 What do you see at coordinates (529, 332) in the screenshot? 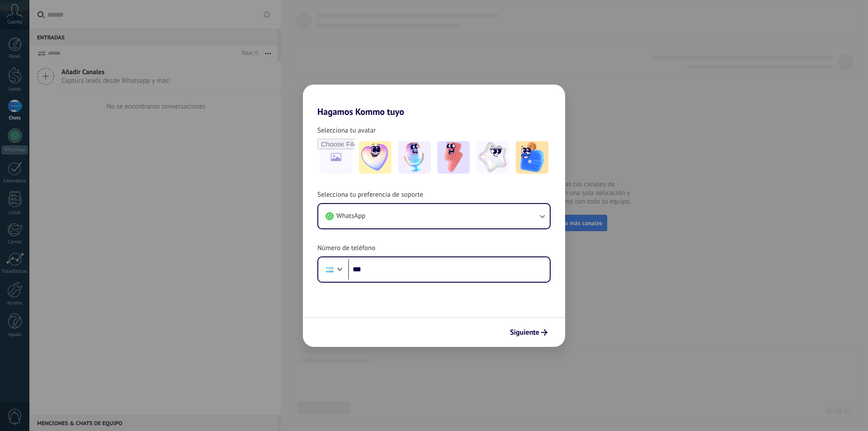
I see `button: Siguiente` at bounding box center [529, 332].